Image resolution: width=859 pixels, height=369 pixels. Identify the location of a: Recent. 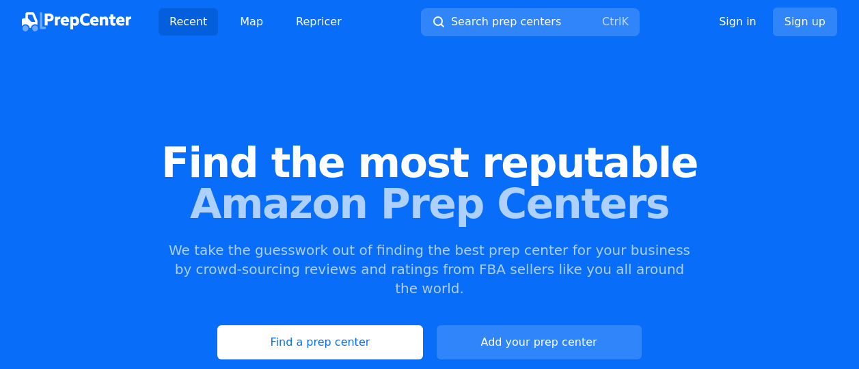
(188, 22).